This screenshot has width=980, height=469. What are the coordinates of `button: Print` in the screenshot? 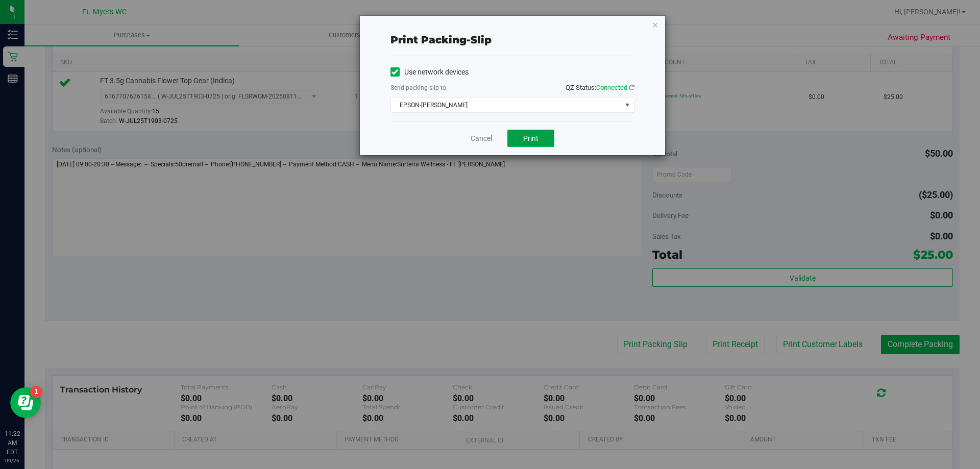 It's located at (531, 139).